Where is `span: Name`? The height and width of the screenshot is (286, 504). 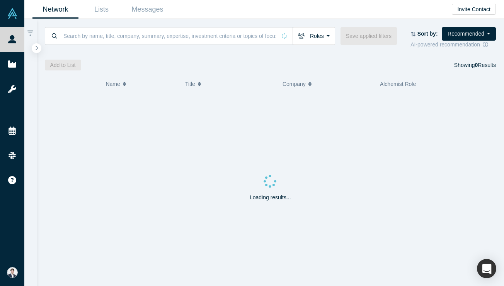 span: Name is located at coordinates (112, 84).